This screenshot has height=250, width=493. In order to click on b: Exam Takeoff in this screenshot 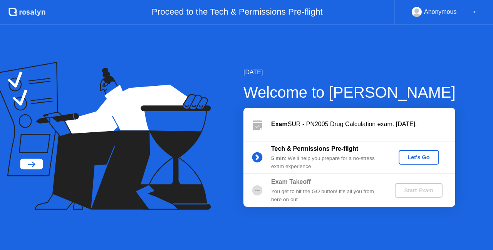, I will do `click(291, 182)`.